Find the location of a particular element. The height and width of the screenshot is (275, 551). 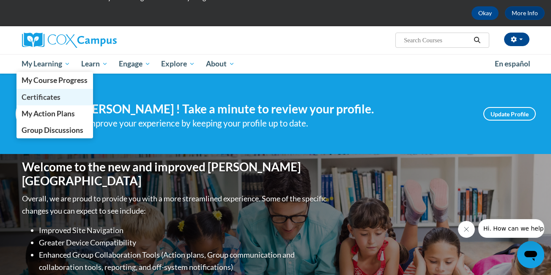

span: My Action Plans is located at coordinates (48, 113).